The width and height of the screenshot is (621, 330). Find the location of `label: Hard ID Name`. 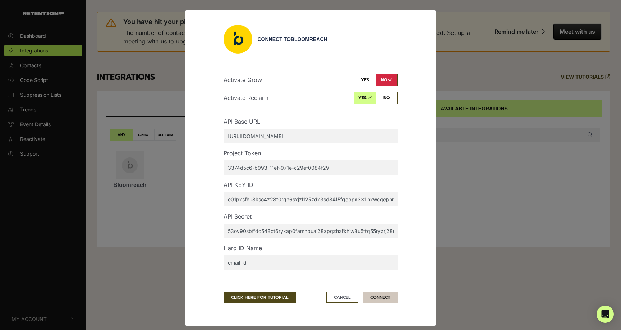

label: Hard ID Name is located at coordinates (243, 248).